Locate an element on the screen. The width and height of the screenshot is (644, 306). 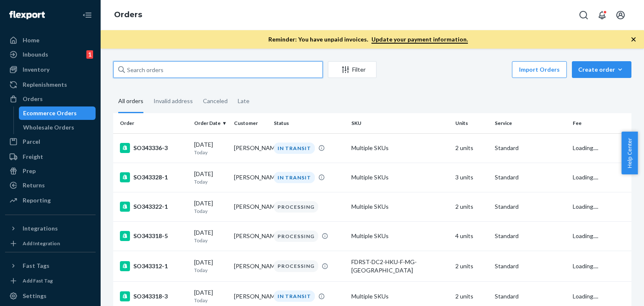
div: Inbounds is located at coordinates (35, 55).